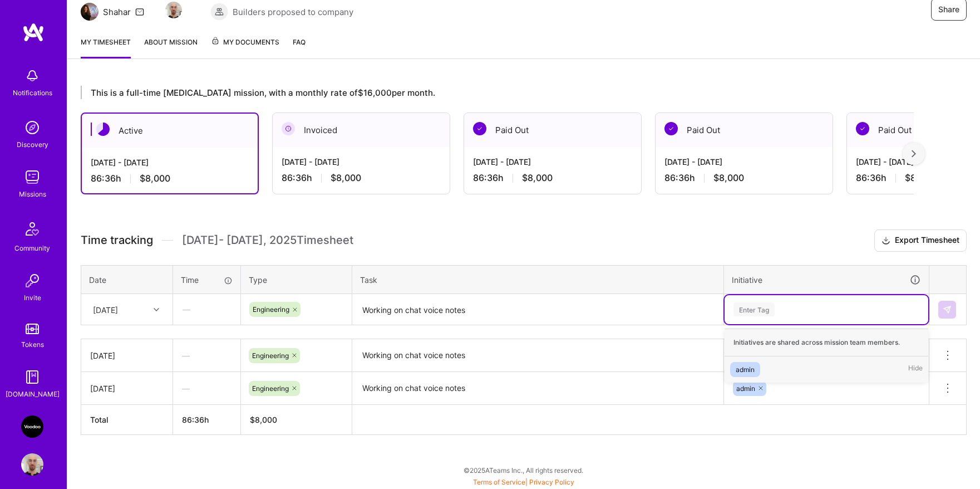 The width and height of the screenshot is (980, 489). I want to click on img: Invoiced, so click(288, 129).